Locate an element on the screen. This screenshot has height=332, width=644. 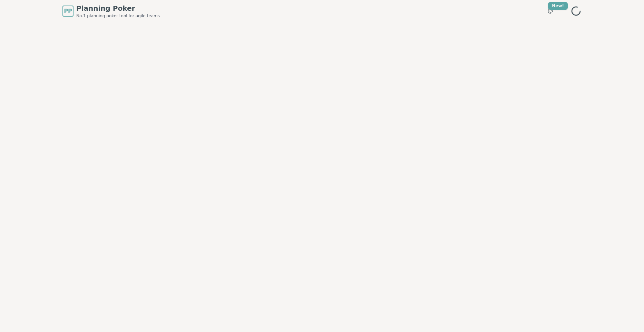
button: New! is located at coordinates (551, 11).